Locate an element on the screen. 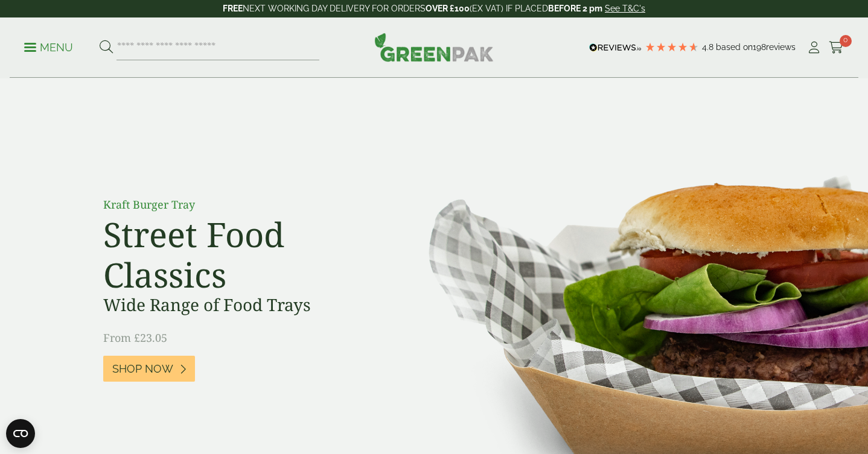  p: Menu is located at coordinates (48, 47).